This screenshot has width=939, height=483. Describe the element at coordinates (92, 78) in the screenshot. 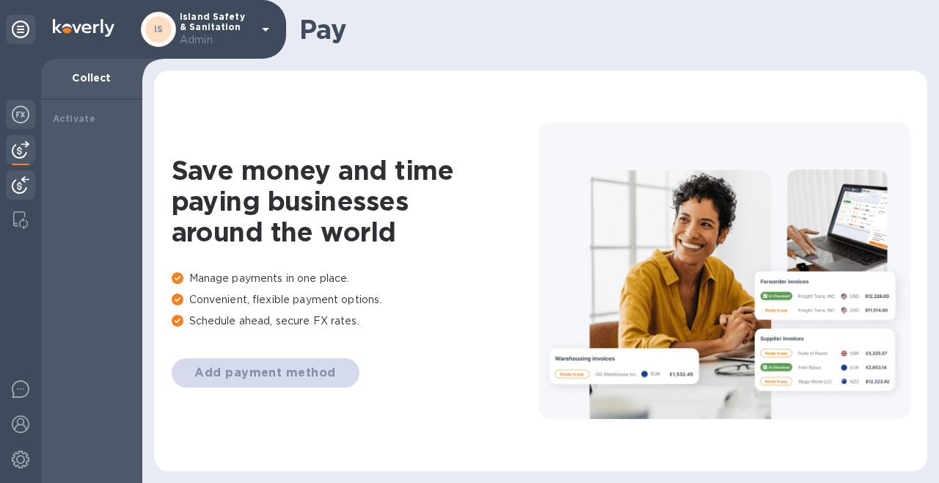

I see `p: Collect` at that location.